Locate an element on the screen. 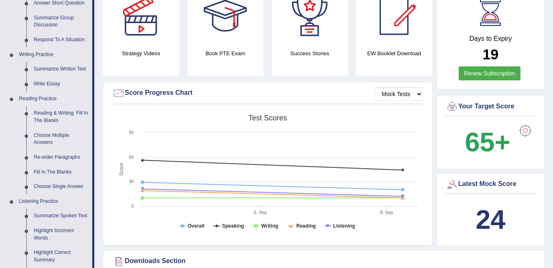 This screenshot has width=553, height=268. div: Latest Mock Score is located at coordinates (491, 184).